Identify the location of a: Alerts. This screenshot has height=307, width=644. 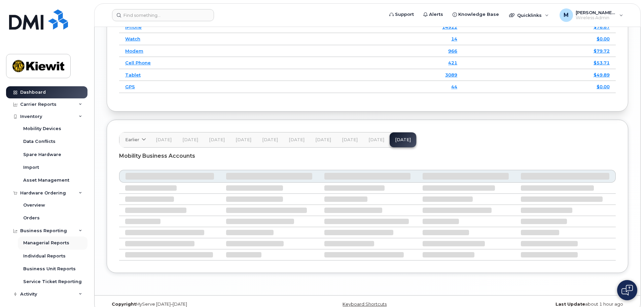
(433, 14).